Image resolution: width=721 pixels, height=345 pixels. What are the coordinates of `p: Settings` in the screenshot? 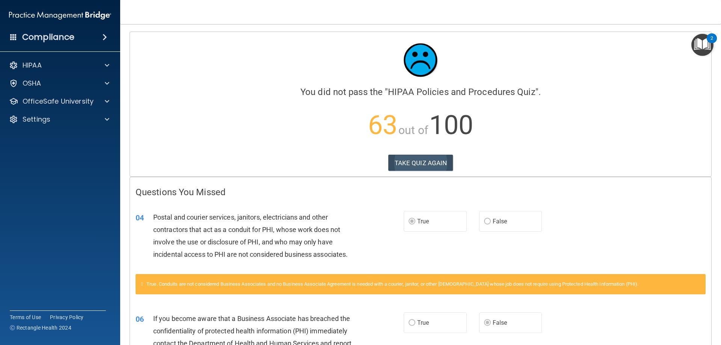 It's located at (36, 119).